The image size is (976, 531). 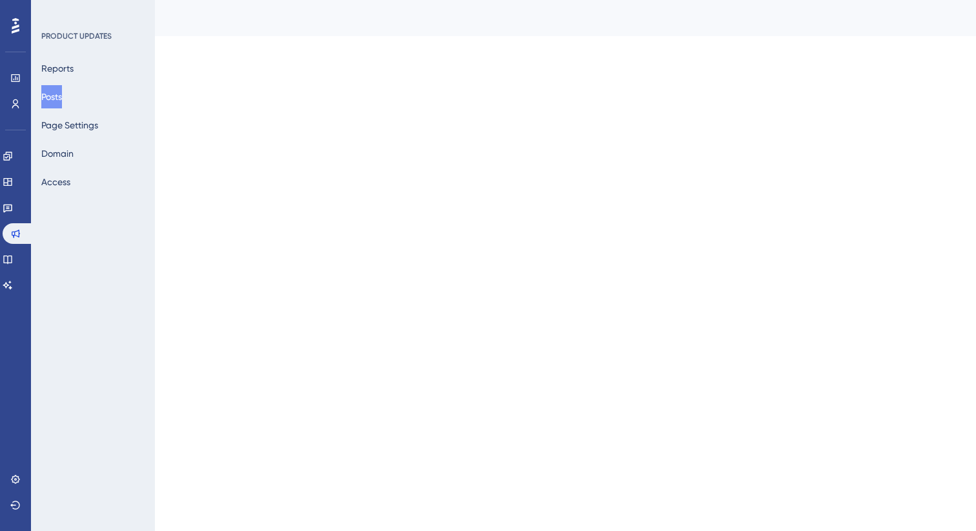 I want to click on button: Reports, so click(x=57, y=68).